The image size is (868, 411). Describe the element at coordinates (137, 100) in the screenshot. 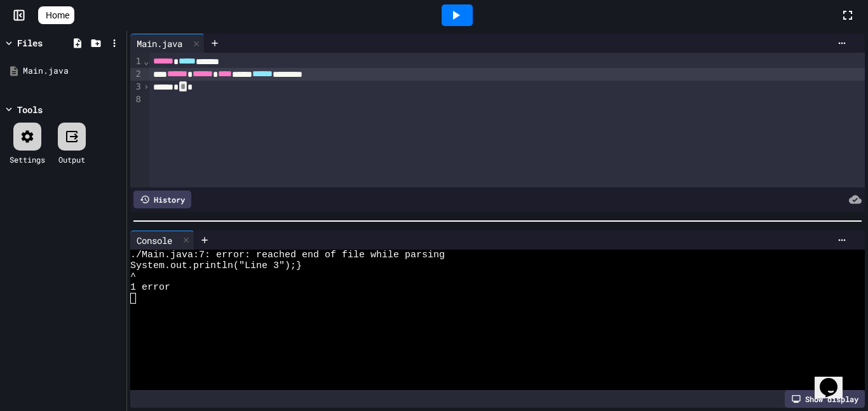

I see `div: 8` at that location.